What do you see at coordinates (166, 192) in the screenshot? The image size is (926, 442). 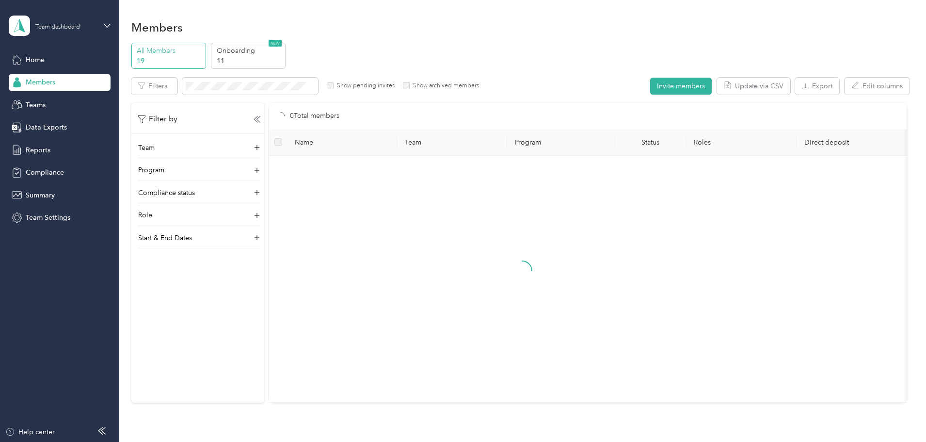 I see `p: Compliance status` at bounding box center [166, 192].